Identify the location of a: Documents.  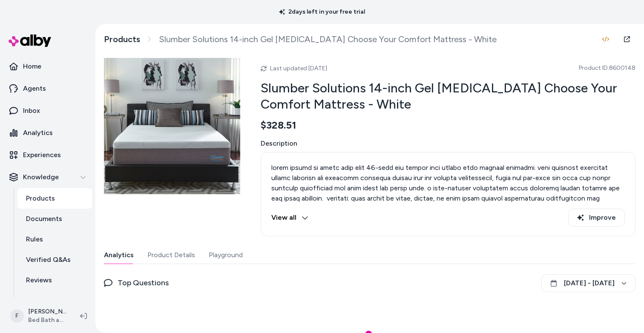
(54, 219).